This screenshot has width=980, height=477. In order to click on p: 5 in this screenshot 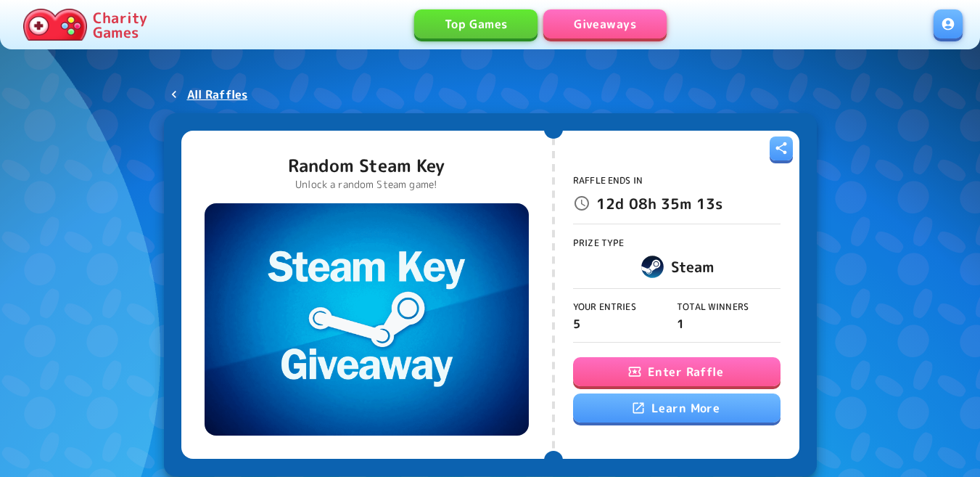, I will do `click(625, 324)`.